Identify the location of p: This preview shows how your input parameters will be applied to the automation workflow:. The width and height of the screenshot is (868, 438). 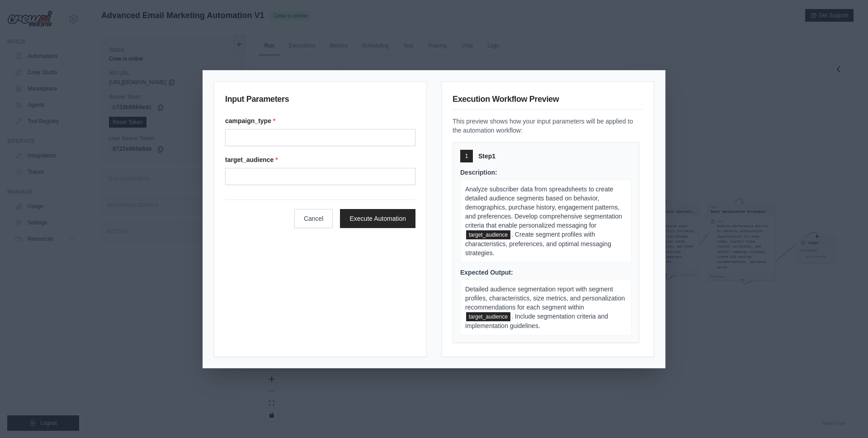
(547, 125).